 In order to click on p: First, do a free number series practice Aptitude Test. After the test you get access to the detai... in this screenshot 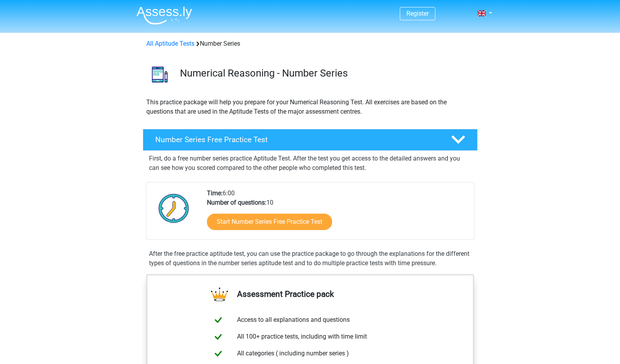, I will do `click(310, 163)`.